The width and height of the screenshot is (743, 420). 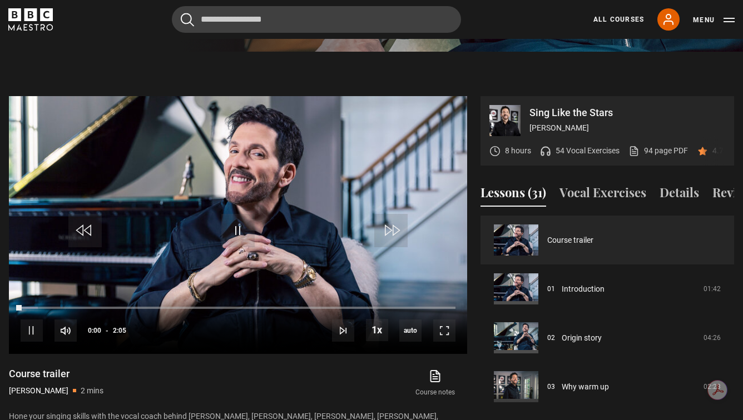 What do you see at coordinates (316, 19) in the screenshot?
I see `input: Search` at bounding box center [316, 19].